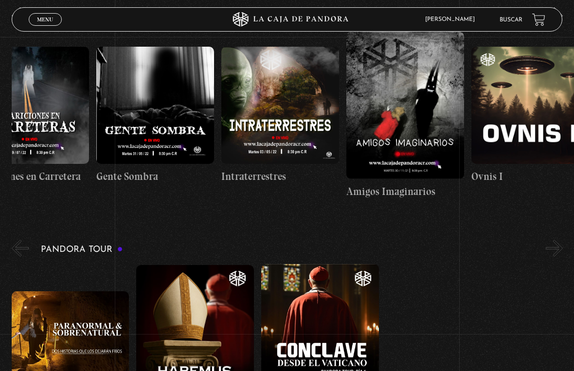 The width and height of the screenshot is (574, 371). What do you see at coordinates (82, 250) in the screenshot?
I see `h3: Pandora Tour` at bounding box center [82, 250].